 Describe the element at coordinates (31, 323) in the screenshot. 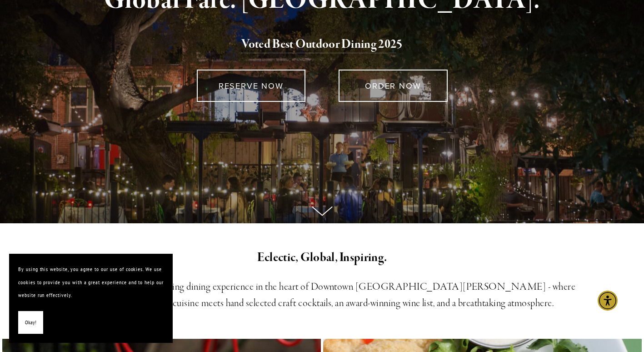

I see `button: Okay!` at that location.